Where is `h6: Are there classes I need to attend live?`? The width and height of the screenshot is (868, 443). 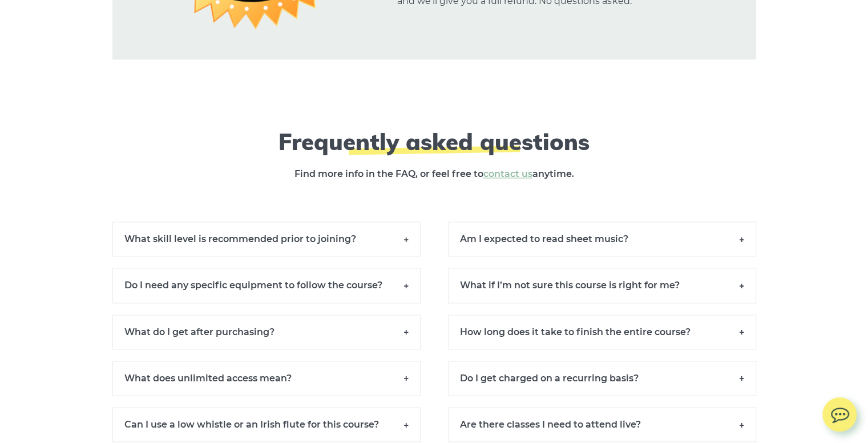
h6: Are there classes I need to attend live? is located at coordinates (602, 424).